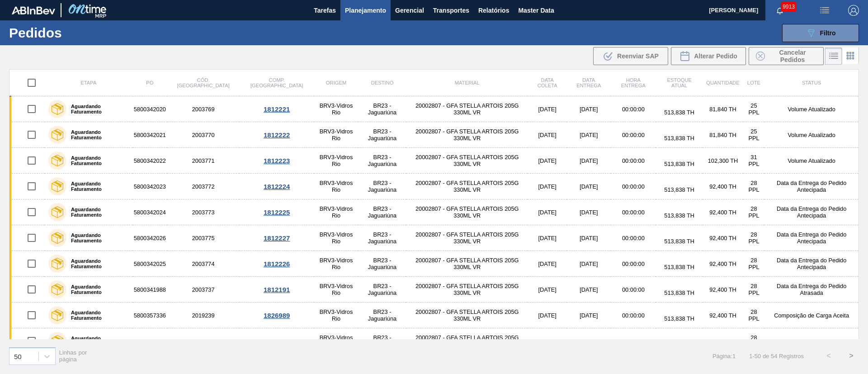  I want to click on td: 2003772, so click(203, 186).